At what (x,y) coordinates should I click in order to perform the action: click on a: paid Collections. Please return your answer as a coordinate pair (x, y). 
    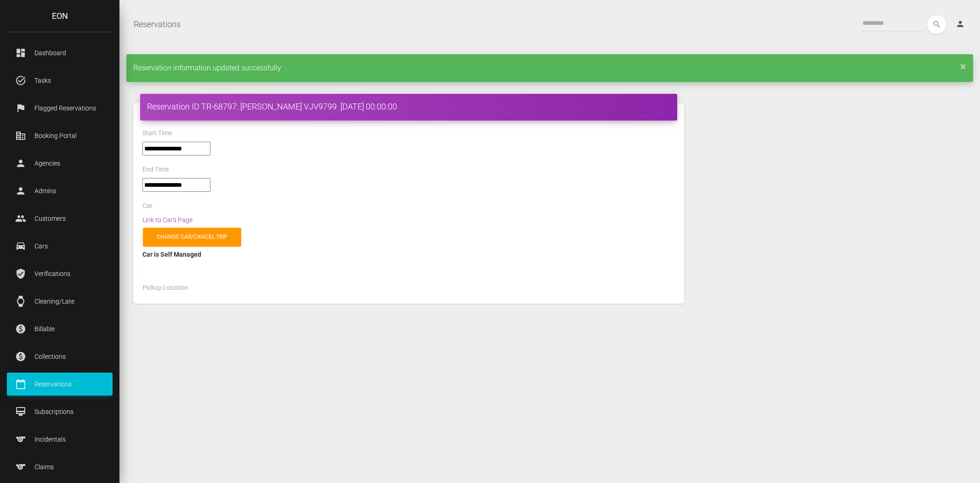
    Looking at the image, I should click on (60, 356).